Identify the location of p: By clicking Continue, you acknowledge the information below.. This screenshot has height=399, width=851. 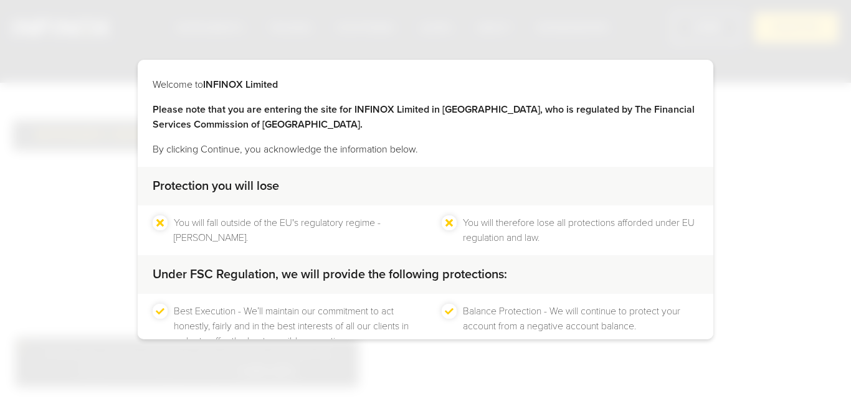
(425, 149).